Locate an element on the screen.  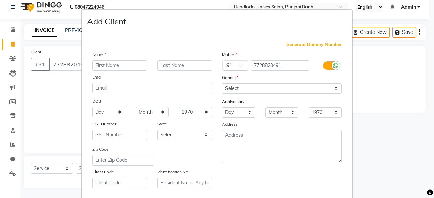
h4: Add Client is located at coordinates (106, 21).